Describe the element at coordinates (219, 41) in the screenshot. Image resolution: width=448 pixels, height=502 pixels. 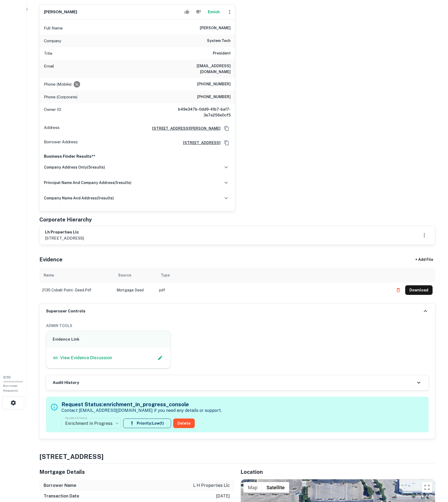
I see `h6: system tech` at that location.